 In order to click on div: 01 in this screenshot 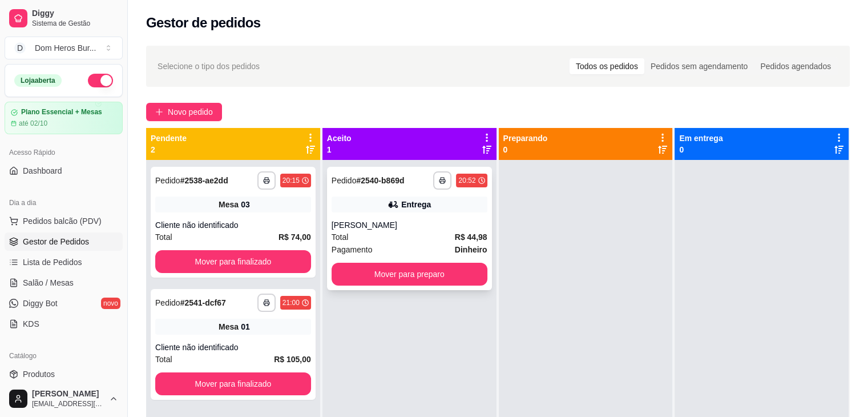, I will do `click(246, 327)`.